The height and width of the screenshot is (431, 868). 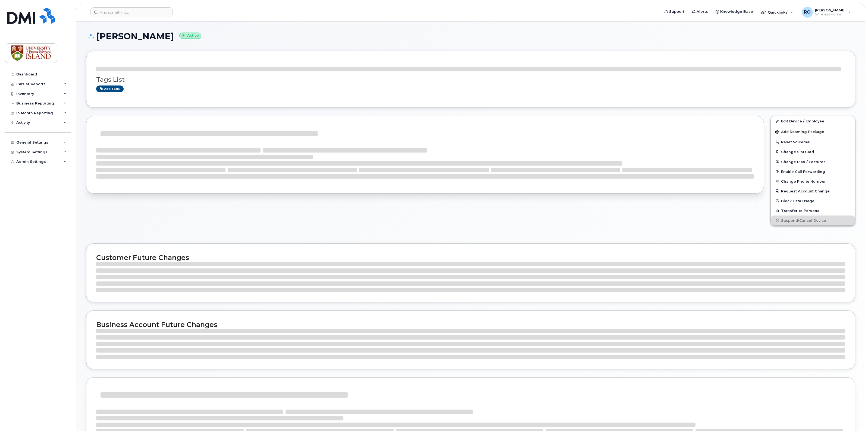 I want to click on button: Change Phone Number, so click(x=813, y=181).